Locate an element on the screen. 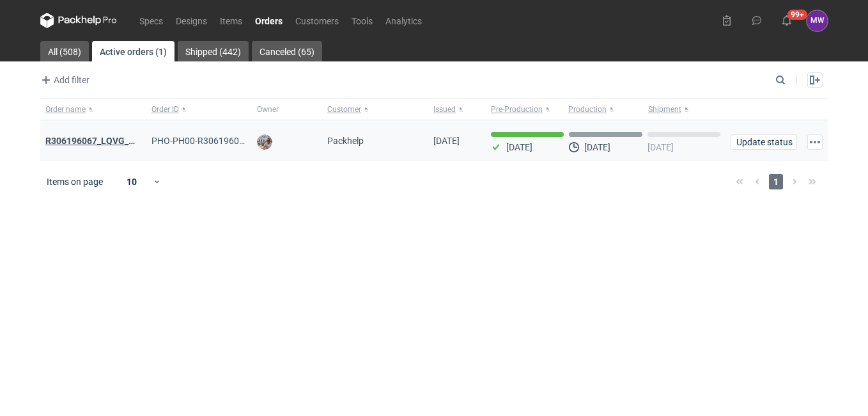 This screenshot has height=416, width=868. a: Canceled (65) is located at coordinates (287, 51).